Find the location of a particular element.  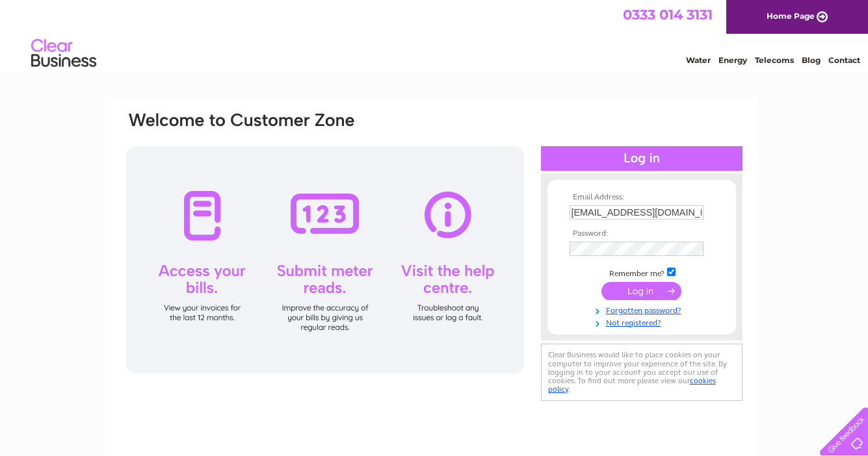

td: Remember me? is located at coordinates (642, 273).